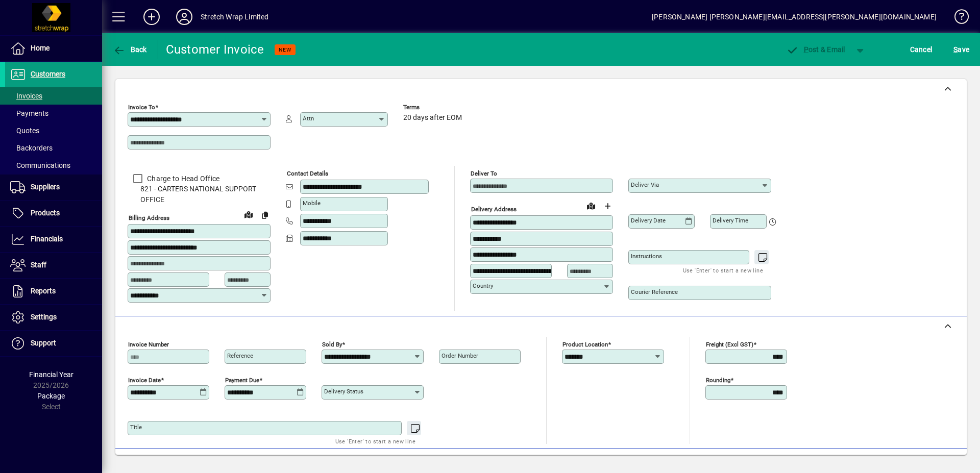 Image resolution: width=980 pixels, height=473 pixels. I want to click on mat-label: Reference, so click(240, 356).